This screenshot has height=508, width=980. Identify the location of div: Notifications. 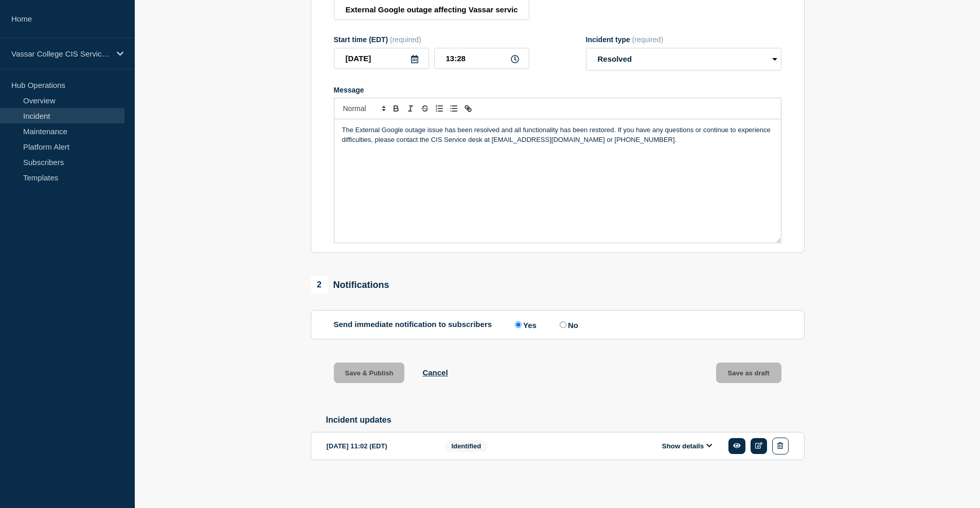
(350, 285).